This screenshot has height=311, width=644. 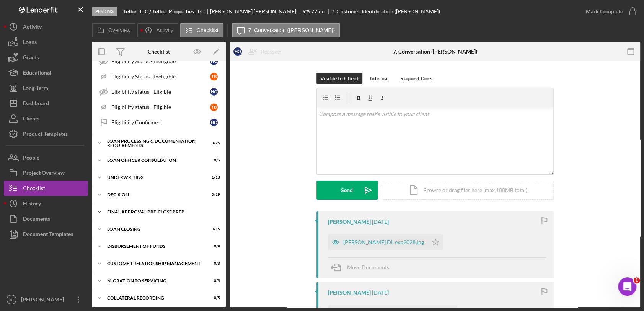 What do you see at coordinates (306, 12) in the screenshot?
I see `div: 9 %` at bounding box center [306, 12].